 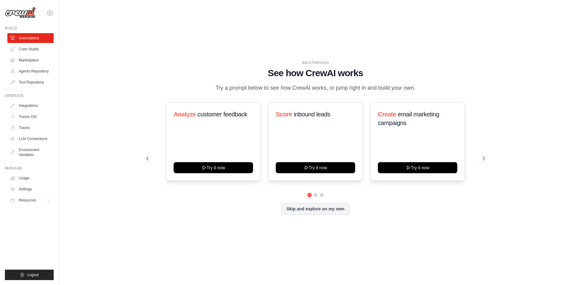 What do you see at coordinates (316, 88) in the screenshot?
I see `p: Try a prompt below to see how CrewAI works, or jump right in and build your own.` at bounding box center [316, 88].